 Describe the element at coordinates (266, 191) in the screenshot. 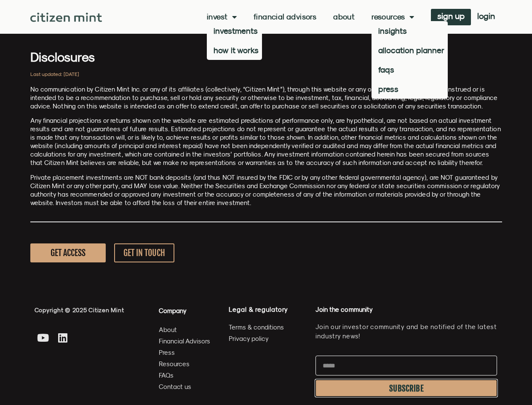

I see `p: Private placement investments are NOT bank deposits (and thus NOT insured by the FDIC or by any o...` at that location.